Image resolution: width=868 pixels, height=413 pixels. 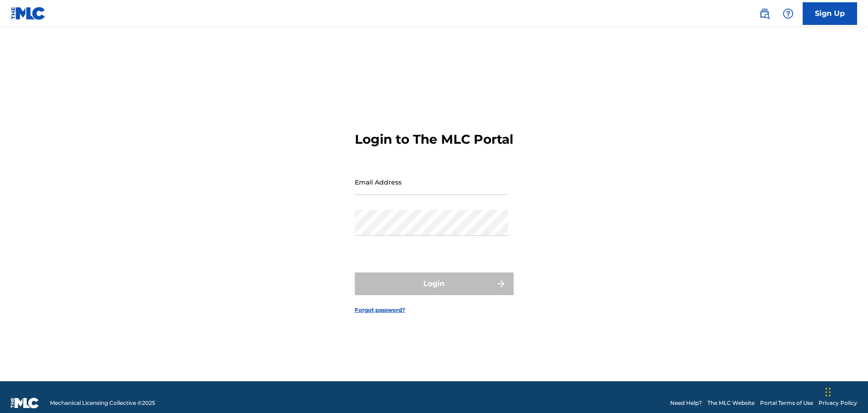 What do you see at coordinates (828, 392) in the screenshot?
I see `div: Drag` at bounding box center [828, 392].